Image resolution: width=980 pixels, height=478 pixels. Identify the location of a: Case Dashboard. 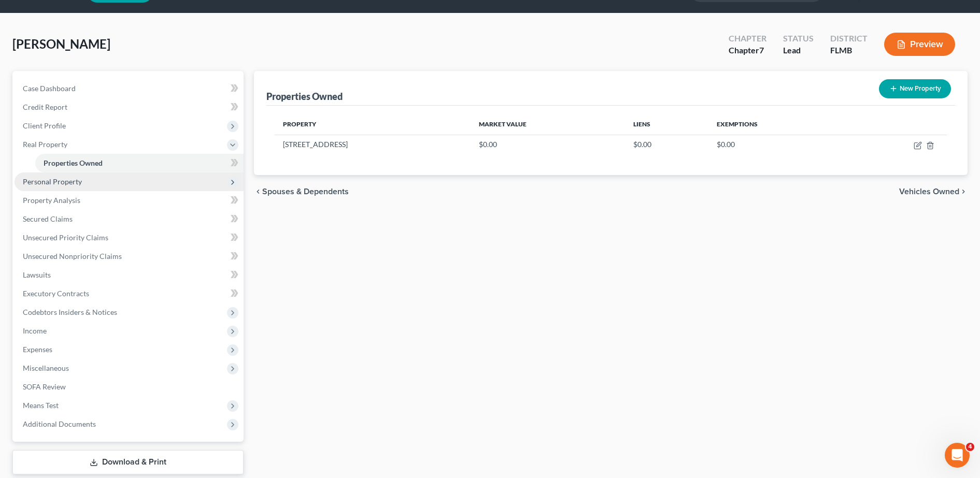
(129, 88).